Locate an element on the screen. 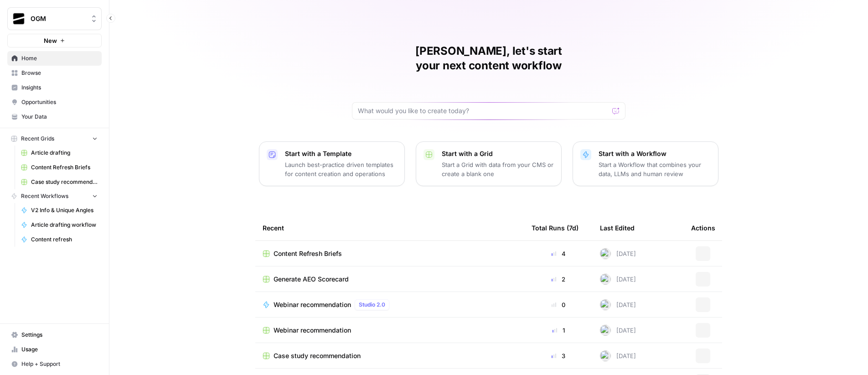 This screenshot has width=868, height=375. button: Recent Workflows is located at coordinates (54, 196).